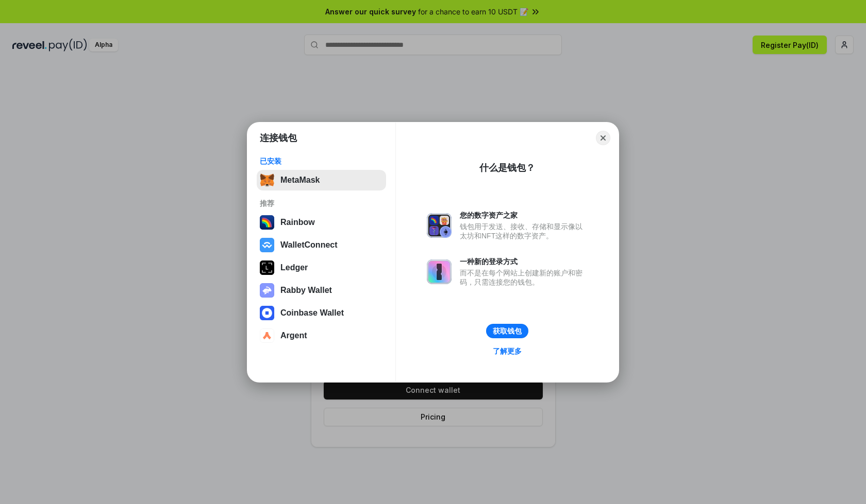 The height and width of the screenshot is (504, 866). What do you see at coordinates (507, 168) in the screenshot?
I see `div: 什么是钱包？` at bounding box center [507, 168].